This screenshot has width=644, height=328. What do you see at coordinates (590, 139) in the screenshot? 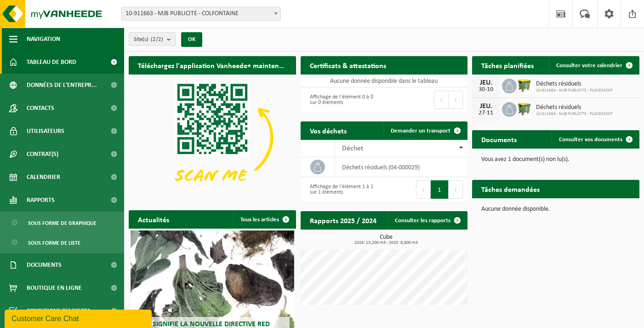
I see `span: Consulter vos documents` at bounding box center [590, 139].